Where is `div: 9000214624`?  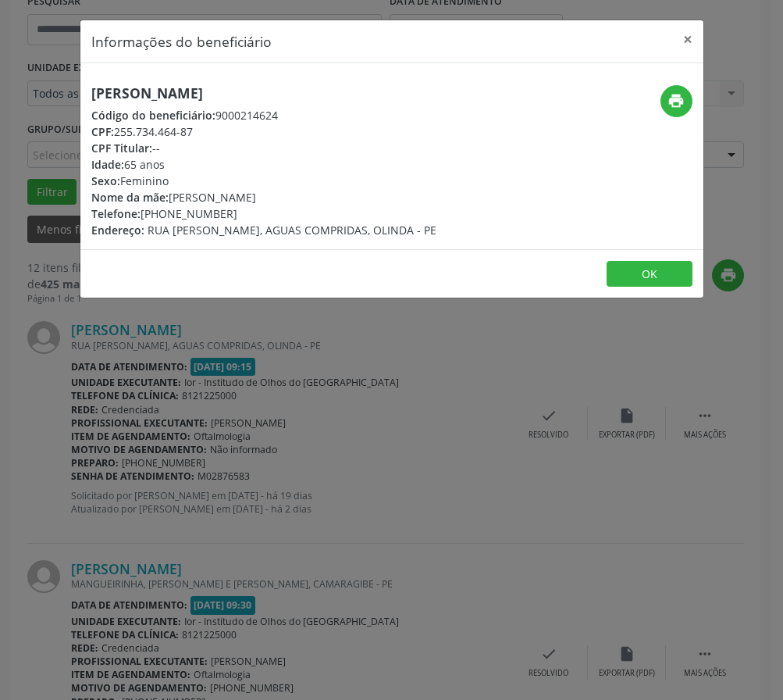
div: 9000214624 is located at coordinates (264, 115).